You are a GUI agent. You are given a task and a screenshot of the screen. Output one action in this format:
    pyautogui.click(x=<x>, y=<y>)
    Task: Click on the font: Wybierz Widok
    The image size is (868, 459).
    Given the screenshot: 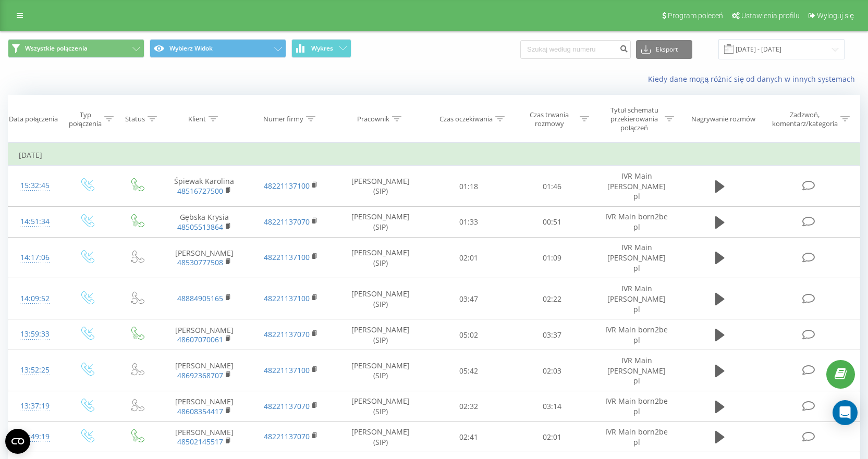 What is the action you would take?
    pyautogui.click(x=190, y=48)
    